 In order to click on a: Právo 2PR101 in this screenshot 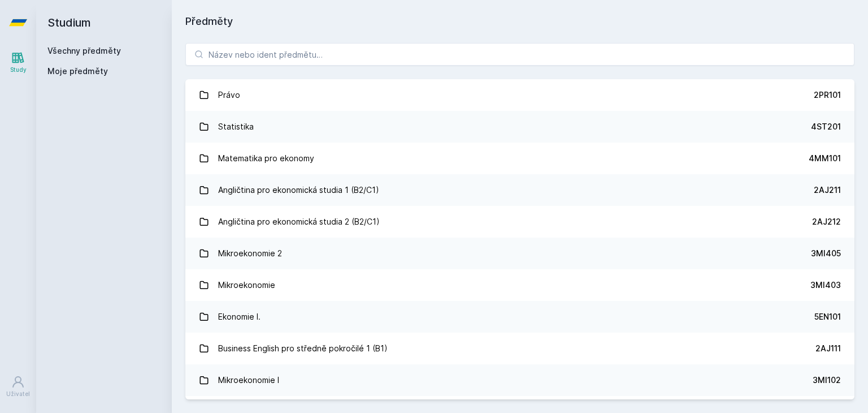, I will do `click(520, 95)`.